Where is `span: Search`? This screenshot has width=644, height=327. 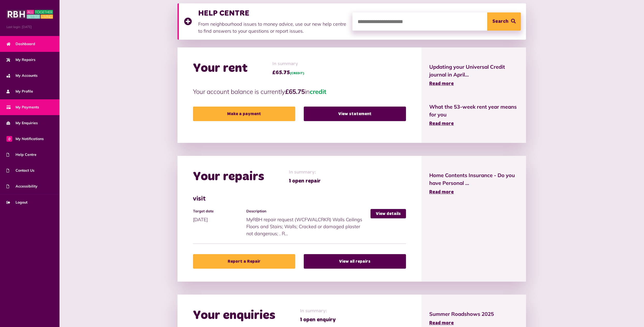
span: Search is located at coordinates (500, 21).